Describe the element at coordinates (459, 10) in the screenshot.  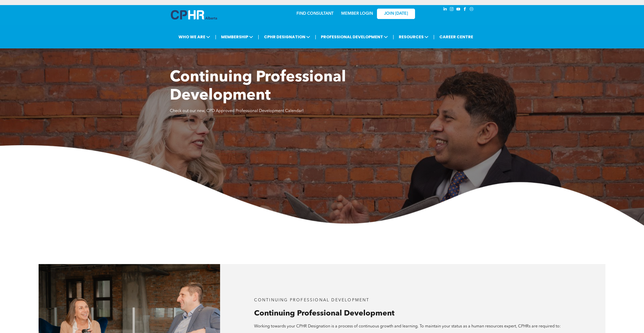
I see `a: youtube` at that location.